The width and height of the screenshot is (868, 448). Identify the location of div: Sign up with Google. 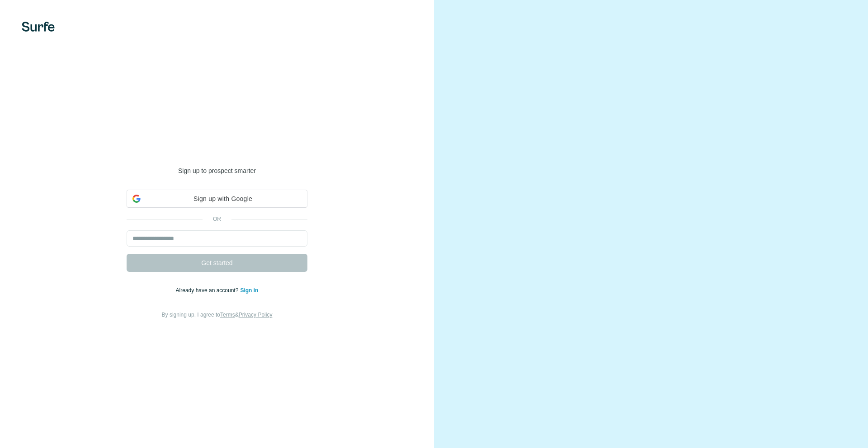
(217, 199).